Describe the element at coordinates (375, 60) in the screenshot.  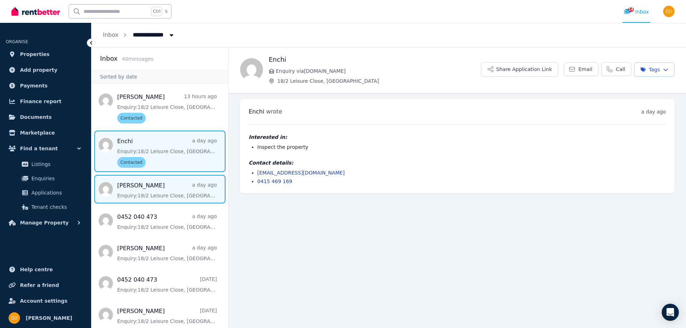
I see `h1: Enchi` at that location.